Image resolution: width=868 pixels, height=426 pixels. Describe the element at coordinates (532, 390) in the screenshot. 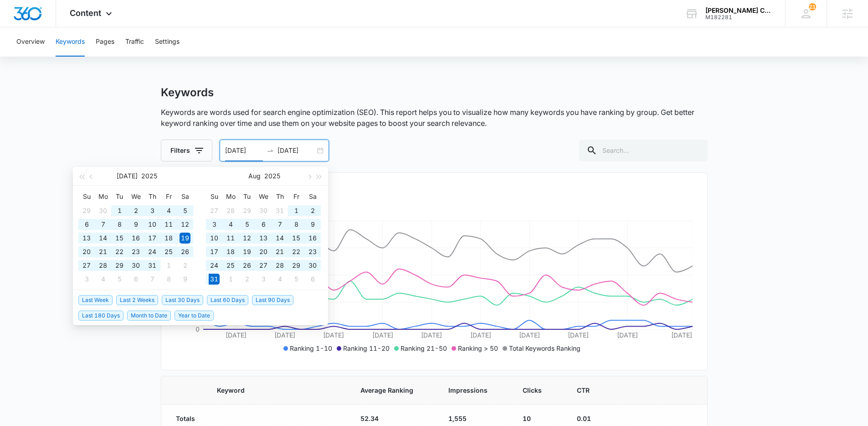

I see `span: Clicks` at that location.